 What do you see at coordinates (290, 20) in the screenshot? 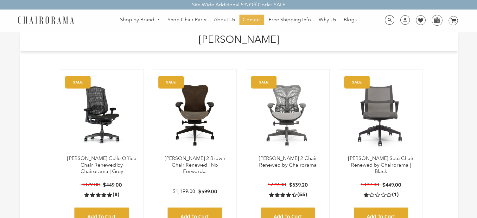
I see `a: Free Shipping Info` at bounding box center [290, 20].